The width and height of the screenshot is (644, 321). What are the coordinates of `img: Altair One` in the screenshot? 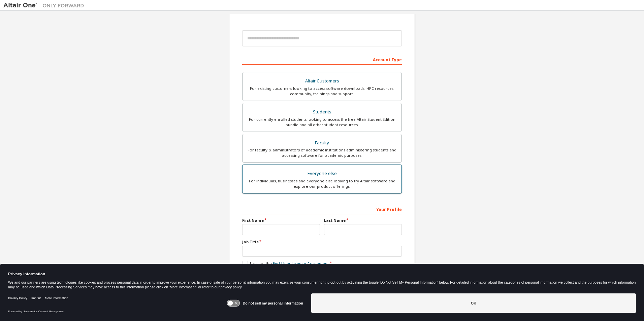 It's located at (46, 6).